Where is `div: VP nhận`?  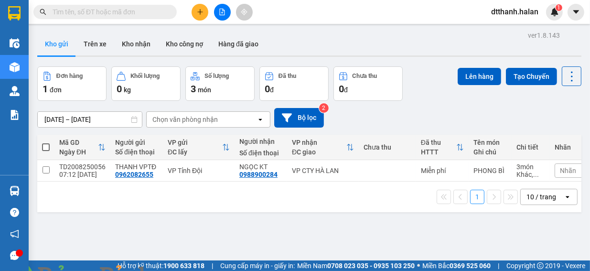 div: VP nhận is located at coordinates (319, 142).